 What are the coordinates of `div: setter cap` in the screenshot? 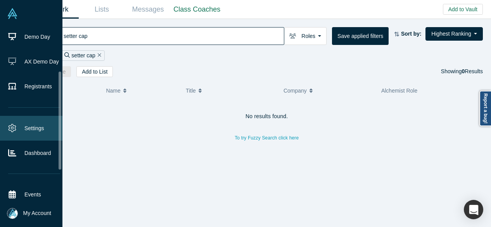 It's located at (83, 55).